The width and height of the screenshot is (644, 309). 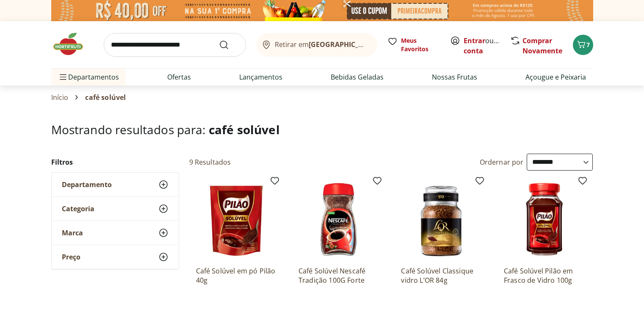 I want to click on button: Menu, so click(x=63, y=77).